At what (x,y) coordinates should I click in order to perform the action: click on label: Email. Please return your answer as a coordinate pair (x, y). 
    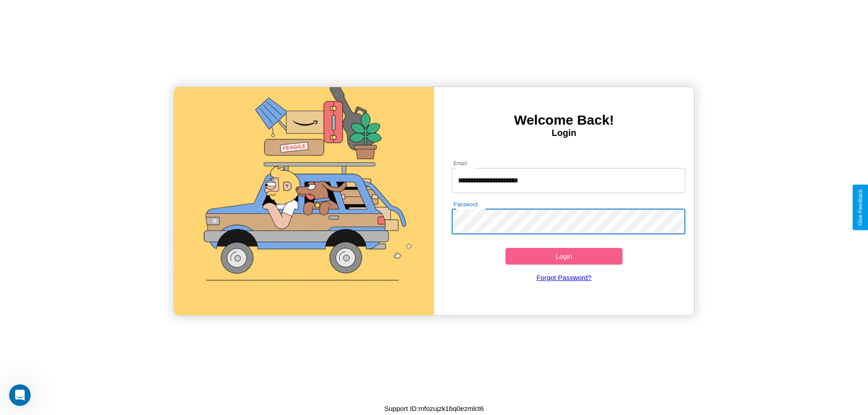
    Looking at the image, I should click on (460, 163).